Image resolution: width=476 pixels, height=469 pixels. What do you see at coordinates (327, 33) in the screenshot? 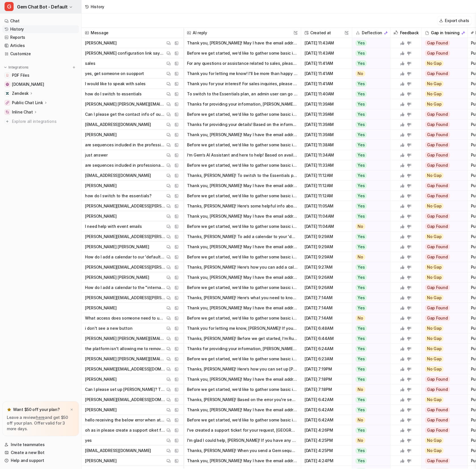
I see `span: Created at` at bounding box center [327, 33].